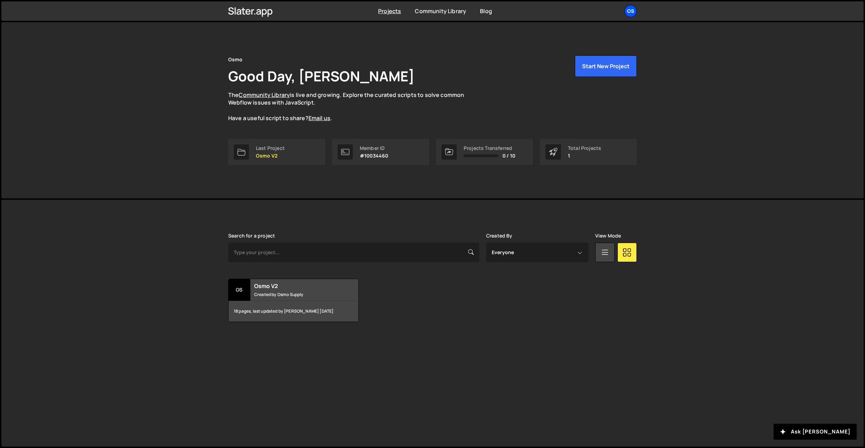 Image resolution: width=865 pixels, height=448 pixels. Describe the element at coordinates (270, 156) in the screenshot. I see `p: Osmo V2` at that location.